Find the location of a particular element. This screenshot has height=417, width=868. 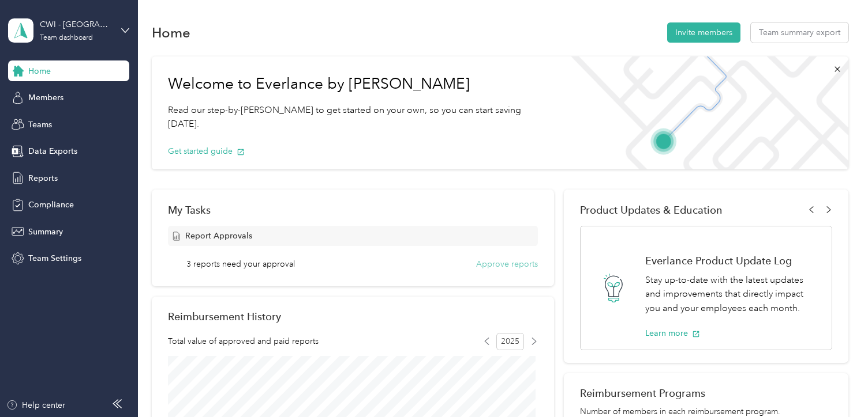

span: Team Settings is located at coordinates (54, 258).